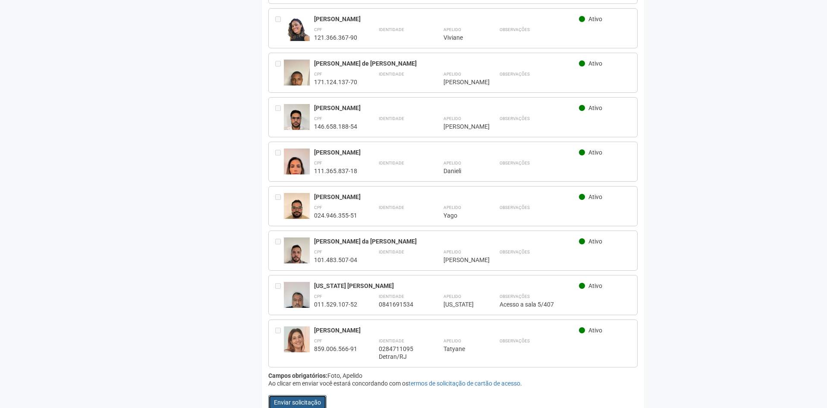 The height and width of the screenshot is (408, 827). I want to click on a: termos de solicitação de cartão de acesso, so click(464, 383).